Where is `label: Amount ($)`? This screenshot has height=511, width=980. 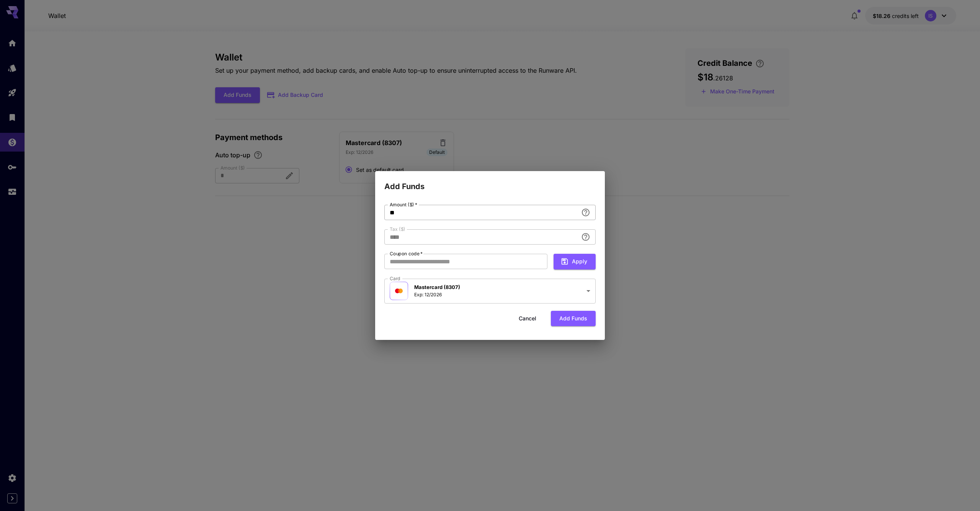 label: Amount ($) is located at coordinates (403, 205).